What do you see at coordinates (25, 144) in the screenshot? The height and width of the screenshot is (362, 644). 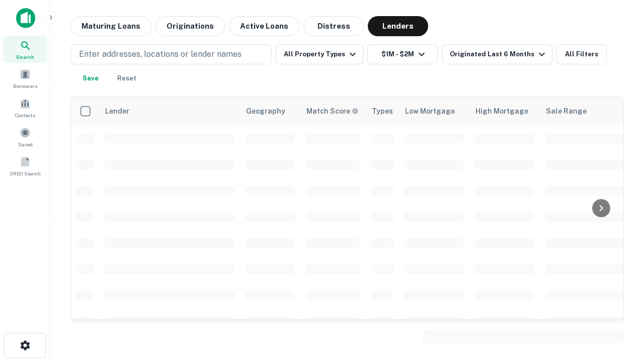 I see `span: Saved` at bounding box center [25, 144].